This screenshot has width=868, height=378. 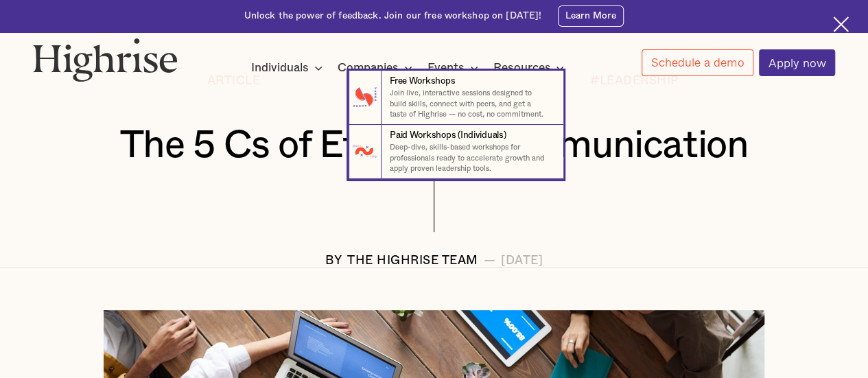 What do you see at coordinates (434, 125) in the screenshot?
I see `nav: Events` at bounding box center [434, 125].